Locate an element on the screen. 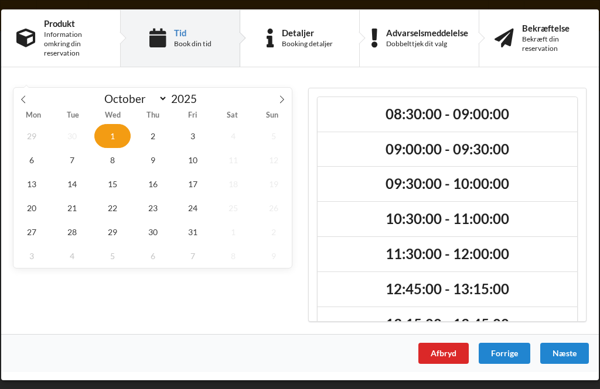  span: November 3, 2025 is located at coordinates (32, 255).